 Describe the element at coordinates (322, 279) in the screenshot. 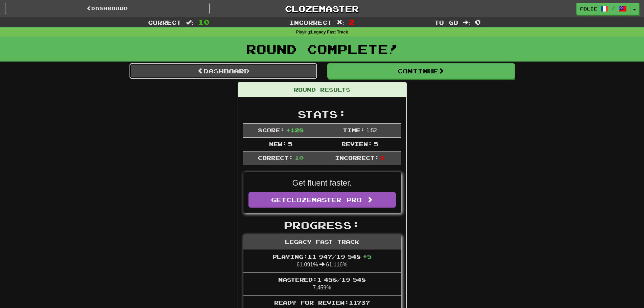

I see `span: Mastered: 1 458 / 19 548` at that location.